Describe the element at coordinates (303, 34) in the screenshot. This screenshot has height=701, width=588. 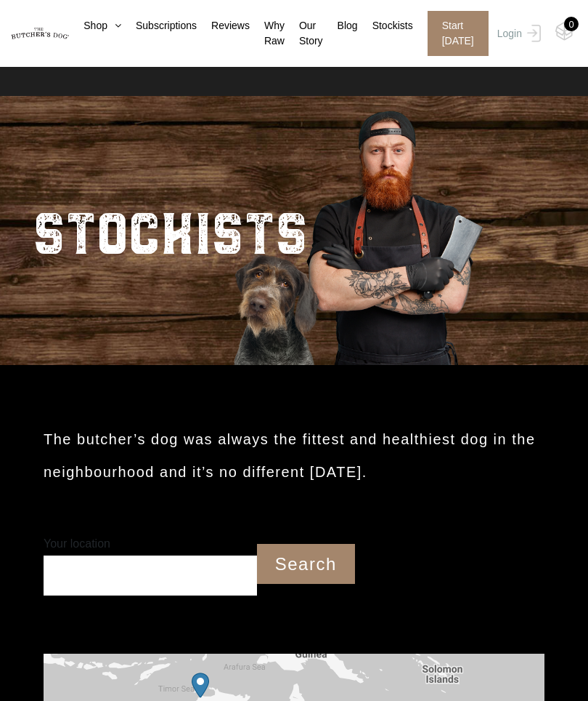
I see `a: Our Story` at that location.